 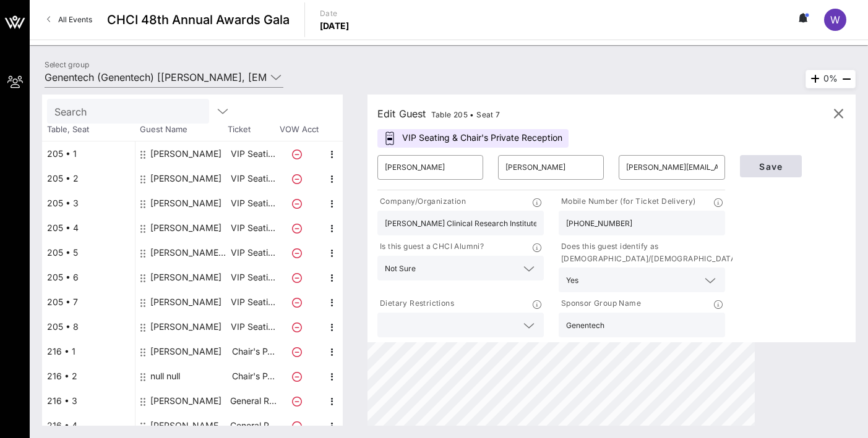 What do you see at coordinates (89, 228) in the screenshot?
I see `div: 205 • 4` at bounding box center [89, 228].